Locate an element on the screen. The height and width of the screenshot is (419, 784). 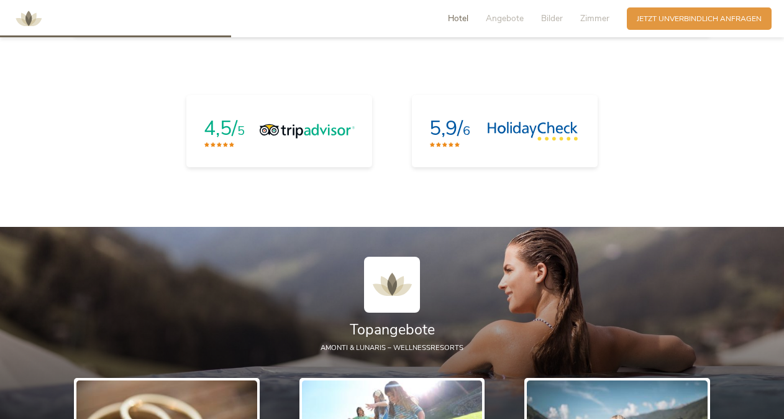
a: AMONTI & LUNARIS Wellnessresort is located at coordinates (29, 18).